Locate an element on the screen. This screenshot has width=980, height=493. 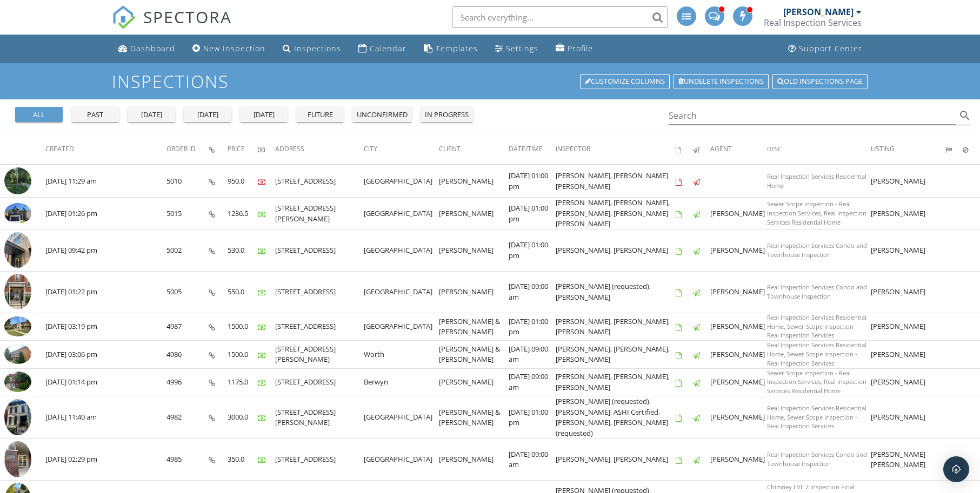
th: Submitted: Not sorted. is located at coordinates (954, 149).